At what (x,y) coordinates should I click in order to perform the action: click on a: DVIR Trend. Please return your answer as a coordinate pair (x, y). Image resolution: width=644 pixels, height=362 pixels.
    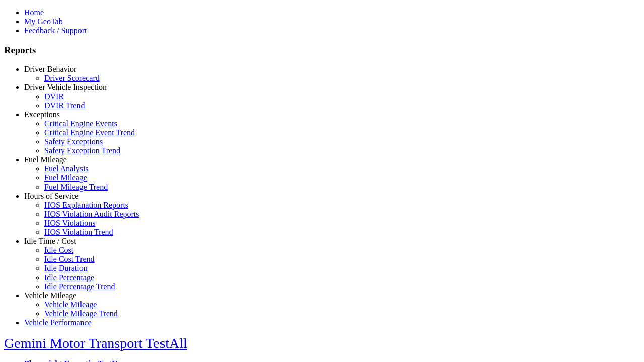
    Looking at the image, I should click on (64, 105).